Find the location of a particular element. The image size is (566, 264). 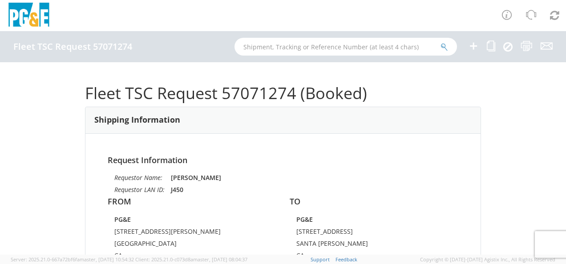

a: Support is located at coordinates (320, 259).